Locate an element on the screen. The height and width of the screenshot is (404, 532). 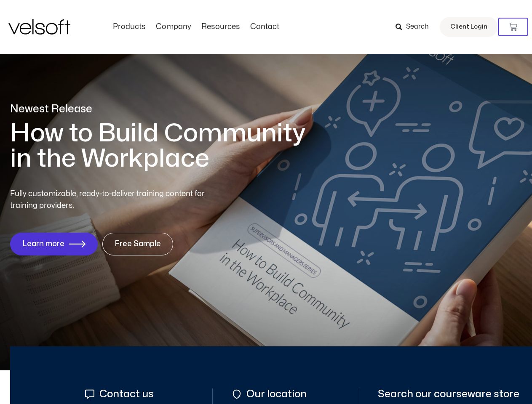
p: Newest Release is located at coordinates (164, 109).